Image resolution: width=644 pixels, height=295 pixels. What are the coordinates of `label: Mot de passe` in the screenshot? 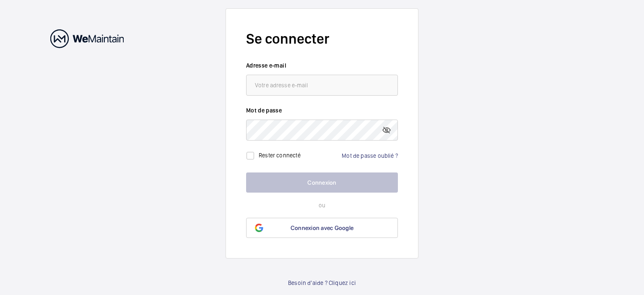 It's located at (322, 110).